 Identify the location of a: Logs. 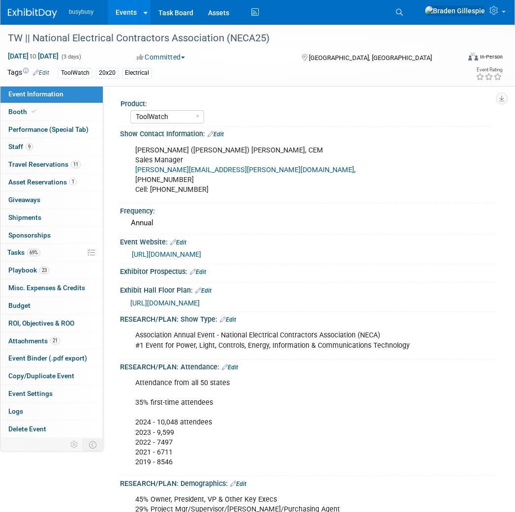
(52, 412).